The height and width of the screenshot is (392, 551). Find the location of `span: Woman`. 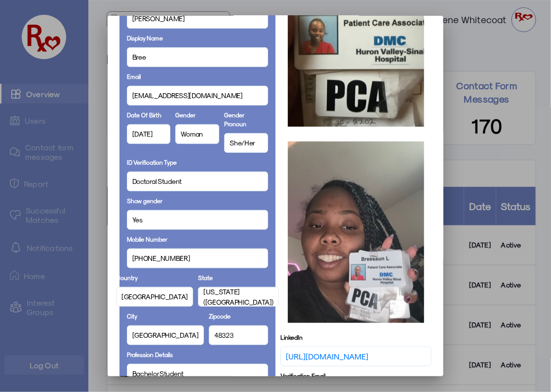

span: Woman is located at coordinates (192, 134).